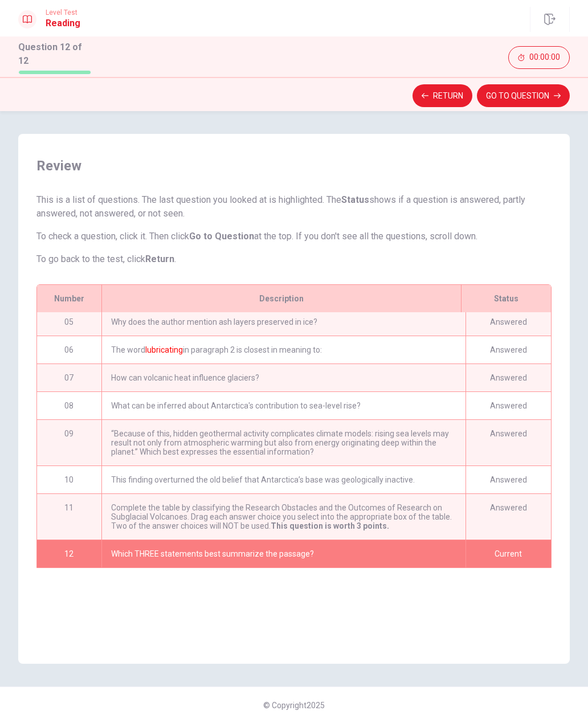 The width and height of the screenshot is (588, 723). Describe the element at coordinates (54, 54) in the screenshot. I see `h1: Question 12 of 12` at that location.